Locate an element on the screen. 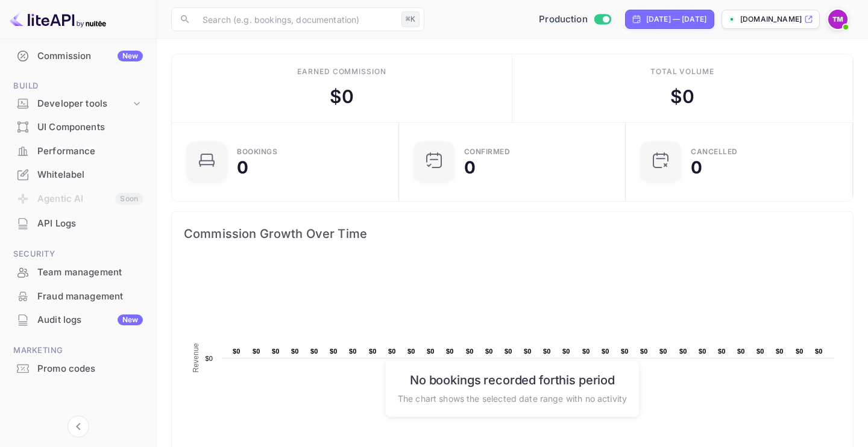  a: Team management is located at coordinates (78, 272).